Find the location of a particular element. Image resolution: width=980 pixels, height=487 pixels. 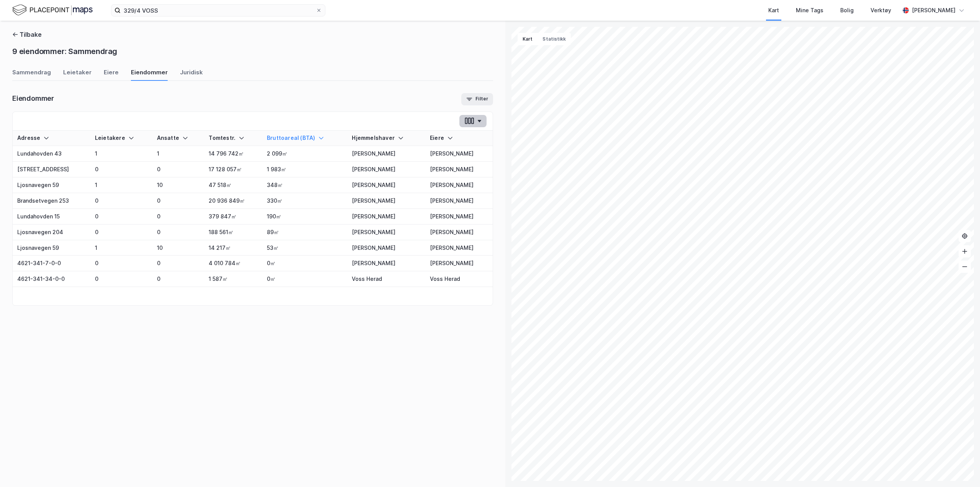

div: 9 eiendommer: Sammendrag is located at coordinates (65, 52).